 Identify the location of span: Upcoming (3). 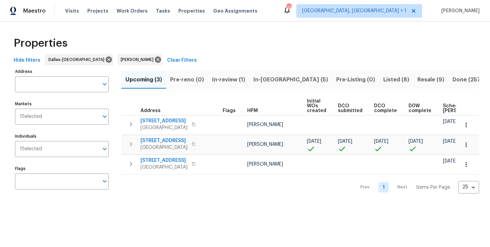
(143, 80).